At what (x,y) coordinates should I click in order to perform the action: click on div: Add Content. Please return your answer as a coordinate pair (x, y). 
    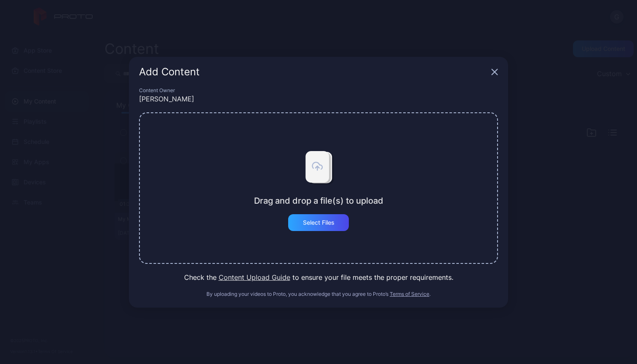
    Looking at the image, I should click on (314, 72).